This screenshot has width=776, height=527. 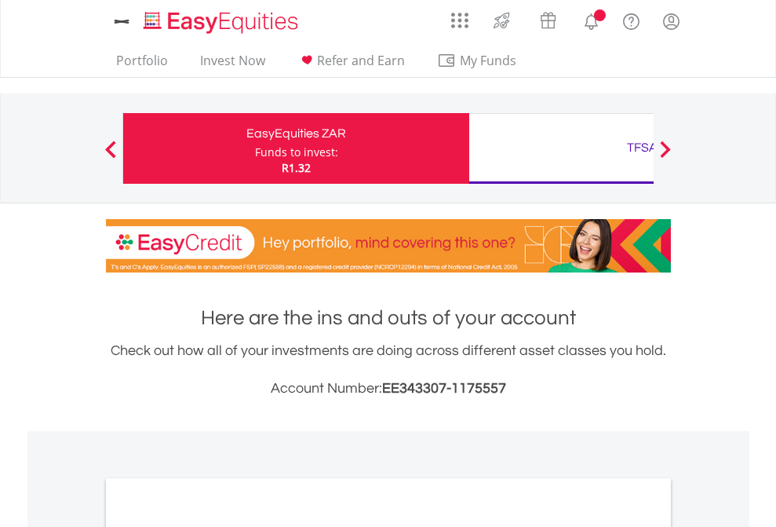 I want to click on div: EasyEquities ZAR, so click(x=296, y=133).